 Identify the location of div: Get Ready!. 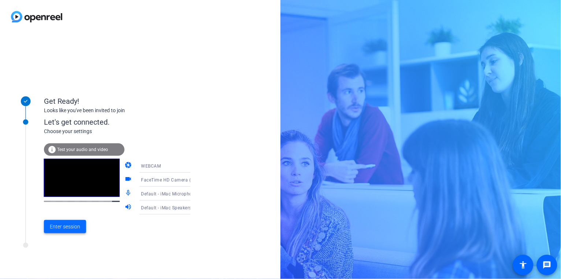
(117, 101).